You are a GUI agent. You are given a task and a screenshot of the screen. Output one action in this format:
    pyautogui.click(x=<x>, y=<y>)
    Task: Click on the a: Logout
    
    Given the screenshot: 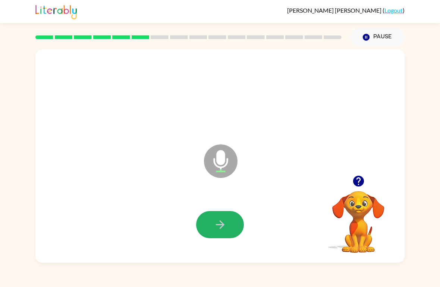 What is the action you would take?
    pyautogui.click(x=393, y=10)
    